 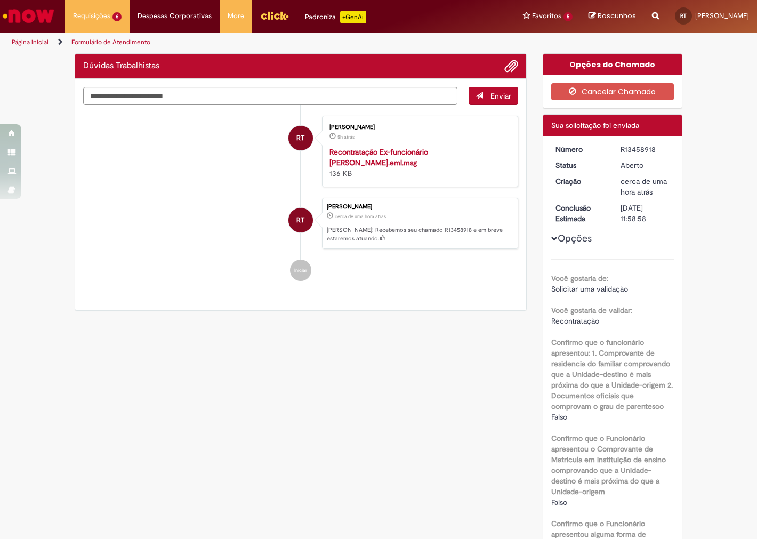 I want to click on img: click_logo_yellow_360x200.png, so click(x=275, y=15).